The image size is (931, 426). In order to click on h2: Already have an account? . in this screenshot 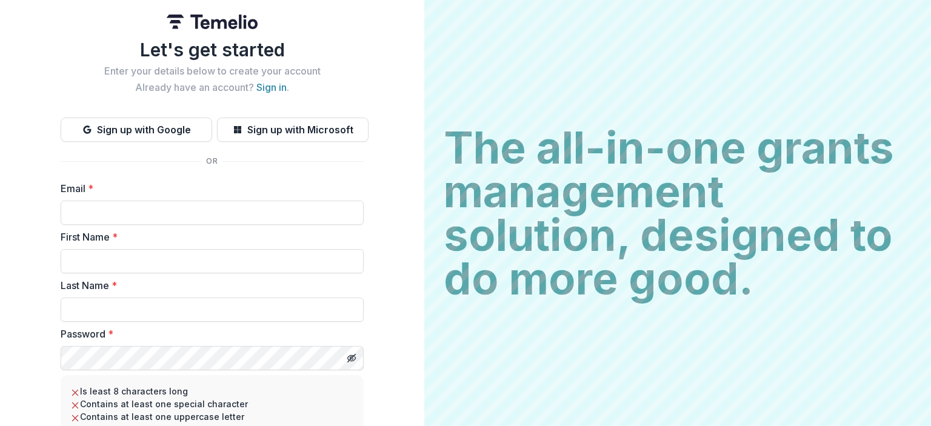, I will do `click(212, 87)`.